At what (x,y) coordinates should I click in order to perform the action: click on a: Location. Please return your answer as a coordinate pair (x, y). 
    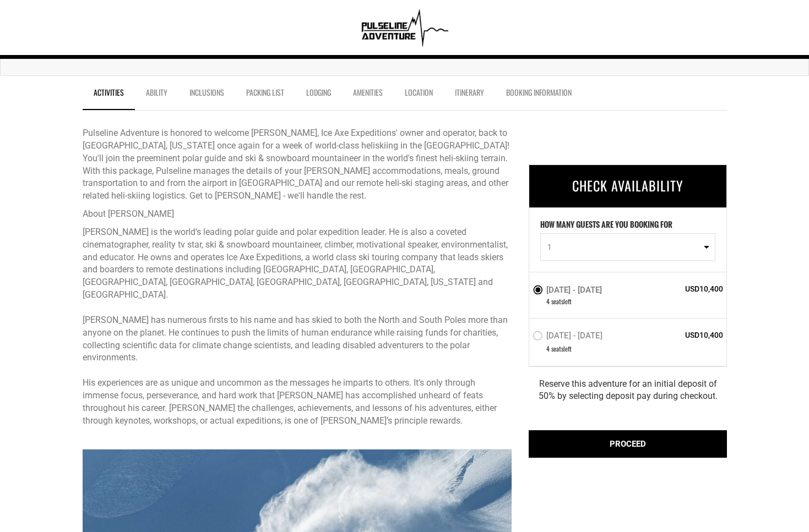
    Looking at the image, I should click on (419, 95).